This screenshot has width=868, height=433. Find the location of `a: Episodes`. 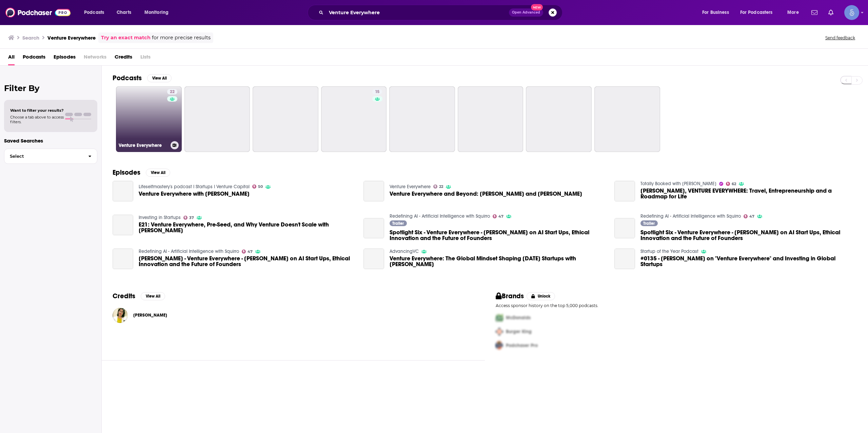

a: Episodes is located at coordinates (64, 58).